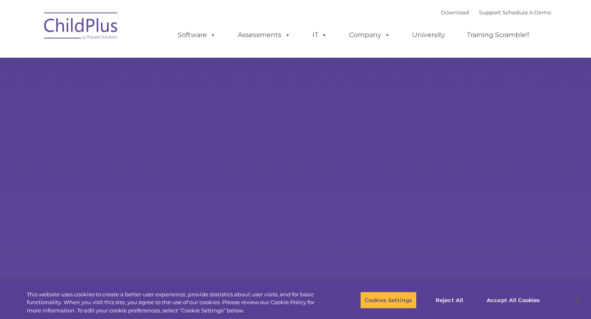 The width and height of the screenshot is (591, 319). Describe the element at coordinates (527, 12) in the screenshot. I see `a: Schedule A Demo` at that location.